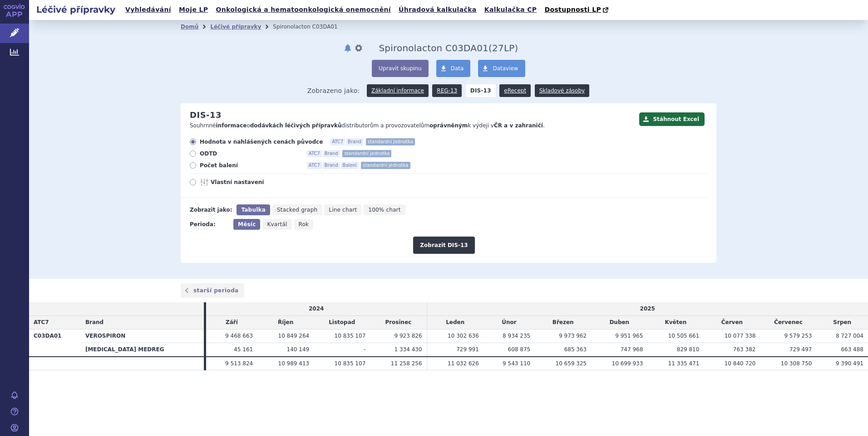 This screenshot has width=868, height=436. What do you see at coordinates (797, 336) in the screenshot?
I see `span: 9 579 253` at bounding box center [797, 336].